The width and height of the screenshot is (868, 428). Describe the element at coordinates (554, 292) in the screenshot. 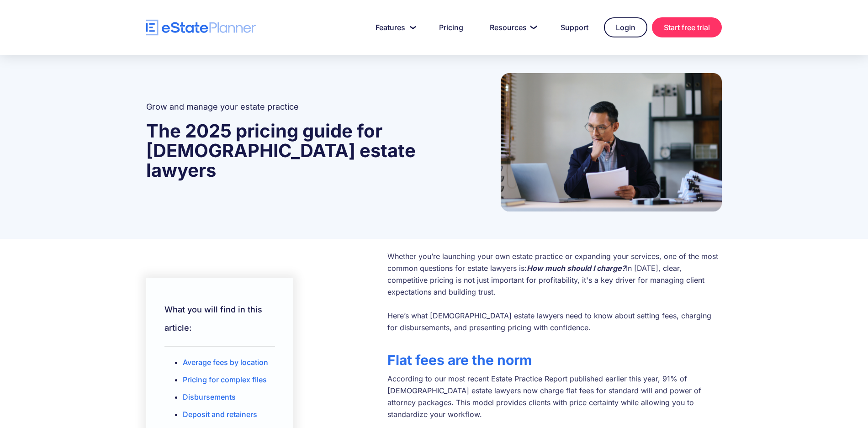

I see `p: Whether you’re launching your own estate practice or expanding your services, one of the most com...` at that location.